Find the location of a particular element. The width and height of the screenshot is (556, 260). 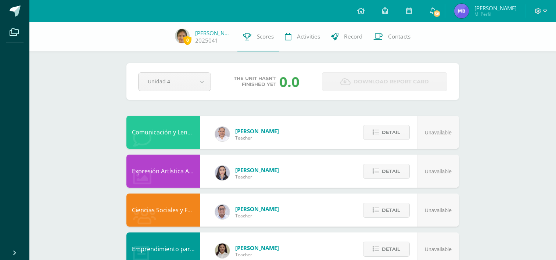

div: Ciencias Sociales y Formación Ciudadana is located at coordinates (163, 210).